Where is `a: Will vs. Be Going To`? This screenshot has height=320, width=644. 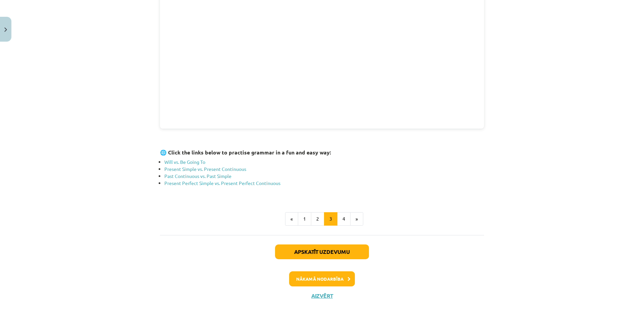 a: Will vs. Be Going To is located at coordinates (185, 162).